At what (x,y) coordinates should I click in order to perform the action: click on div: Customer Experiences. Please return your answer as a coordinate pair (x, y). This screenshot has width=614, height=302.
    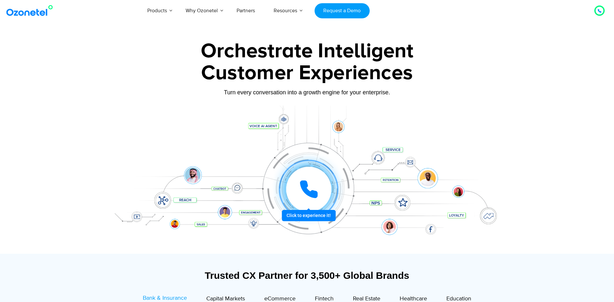
    Looking at the image, I should click on (307, 73).